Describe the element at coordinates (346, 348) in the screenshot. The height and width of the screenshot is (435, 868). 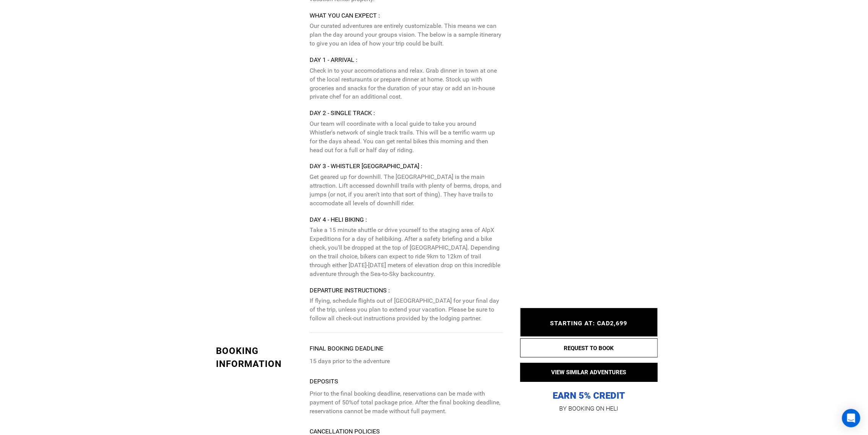
I see `strong: Final booking deadline` at that location.